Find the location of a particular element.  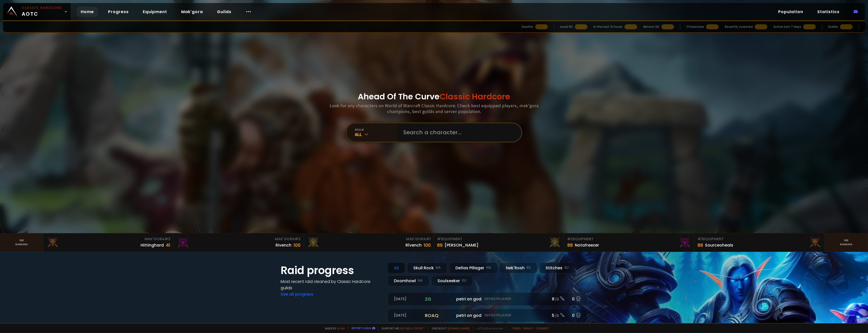

div: Hittinghard is located at coordinates (152, 245).